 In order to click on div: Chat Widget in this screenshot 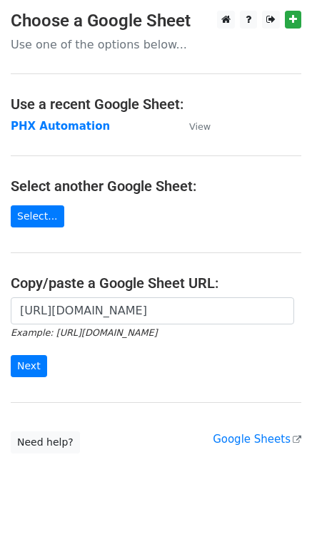, I will do `click(276, 515)`.